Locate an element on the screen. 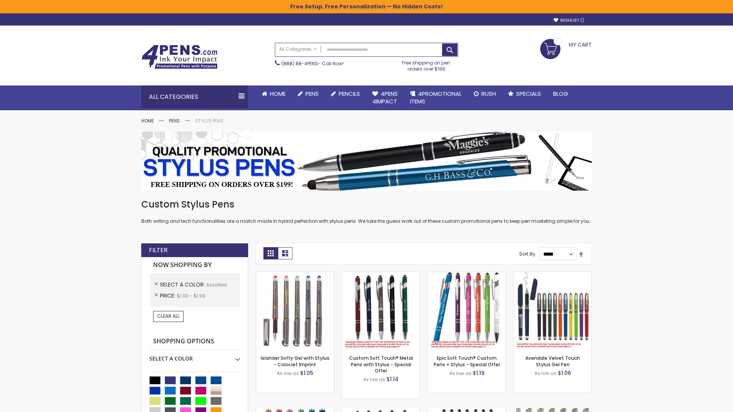 The width and height of the screenshot is (733, 412). img: Stylus Pens is located at coordinates (367, 161).